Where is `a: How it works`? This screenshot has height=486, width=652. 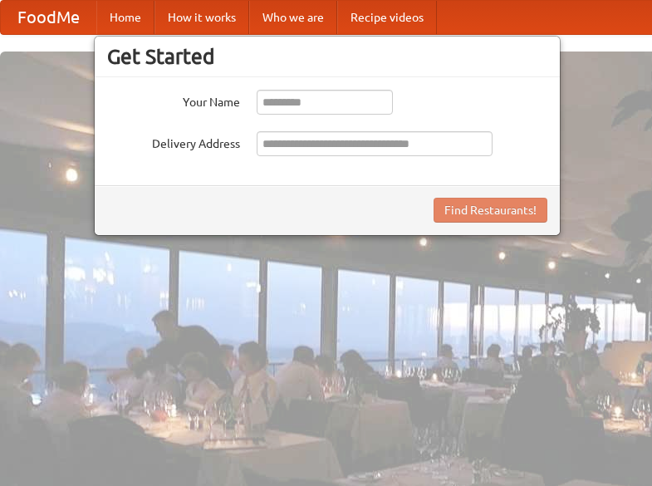
a: How it works is located at coordinates (202, 17).